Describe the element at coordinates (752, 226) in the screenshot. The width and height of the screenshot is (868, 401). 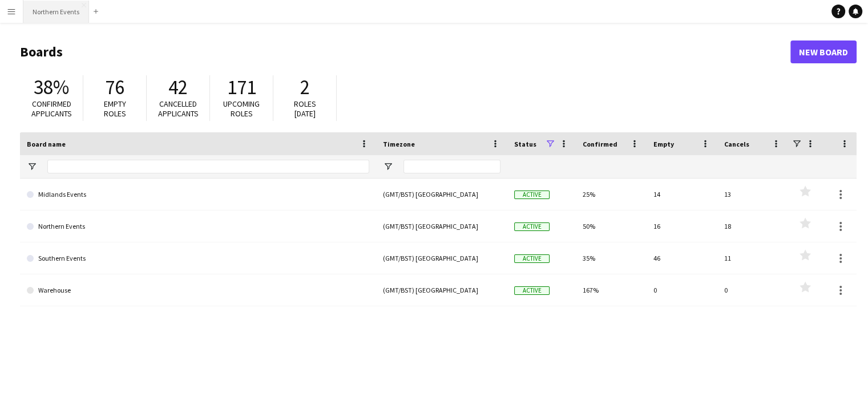
I see `div: 18` at that location.